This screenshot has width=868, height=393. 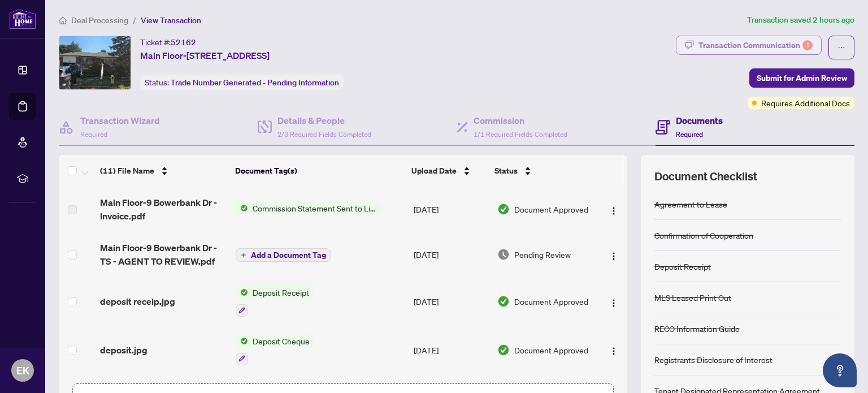 I want to click on span: Deposit Receipt, so click(x=281, y=292).